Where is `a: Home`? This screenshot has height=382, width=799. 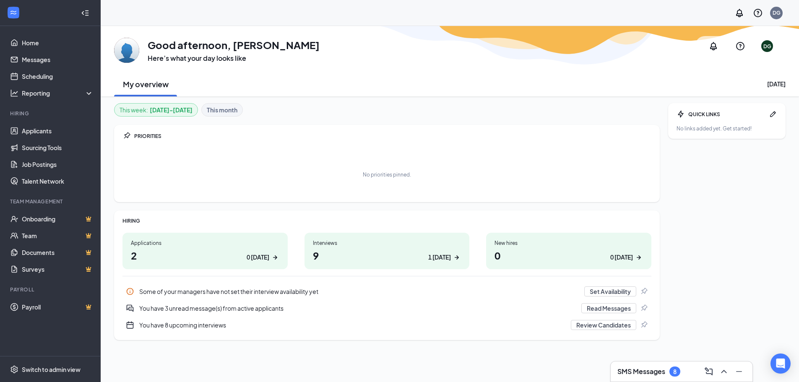
a: Home is located at coordinates (57, 43).